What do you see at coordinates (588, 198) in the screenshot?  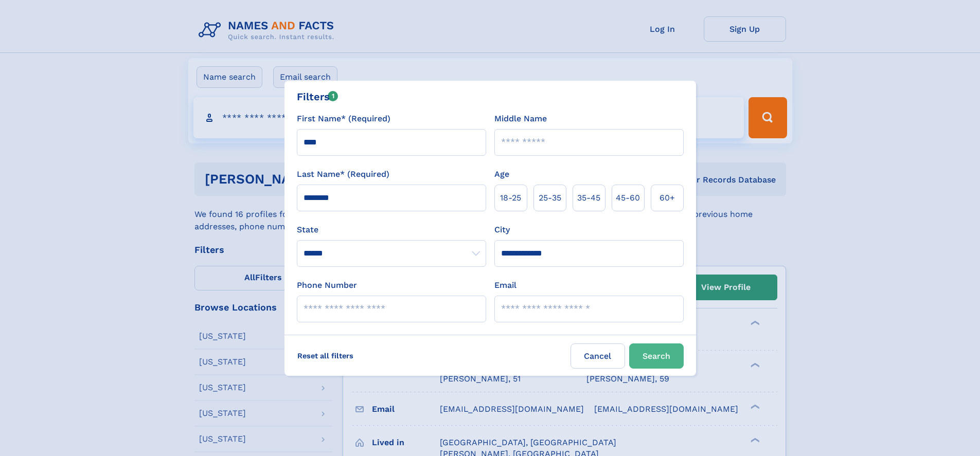 I see `span: 35‑45` at bounding box center [588, 198].